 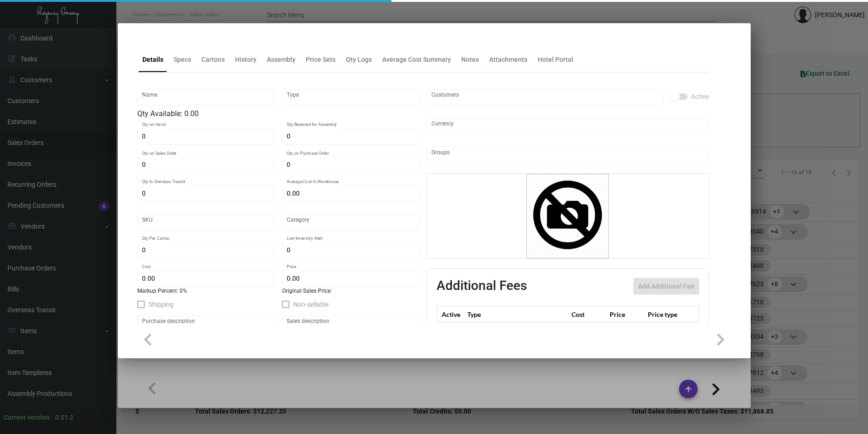 I want to click on div: Specs, so click(x=183, y=60).